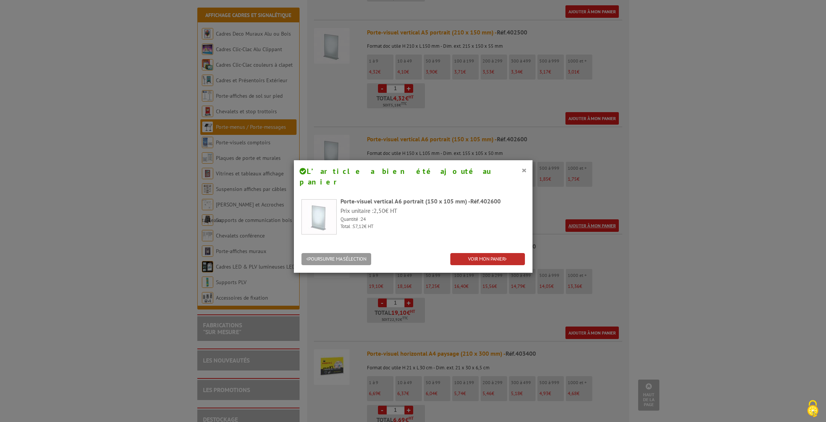 The width and height of the screenshot is (826, 422). I want to click on a: VOIR MON PANIER, so click(487, 259).